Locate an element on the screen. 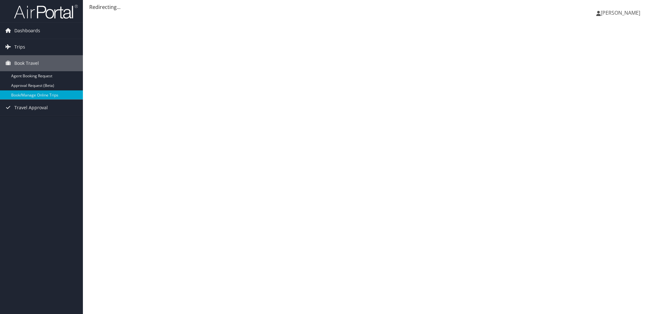  span: Dashboards is located at coordinates (27, 31).